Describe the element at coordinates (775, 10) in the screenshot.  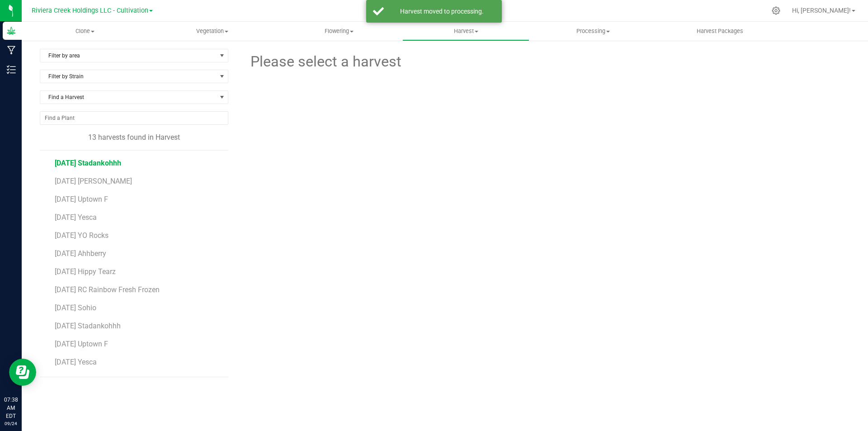
I see `div: Manage settings` at that location.